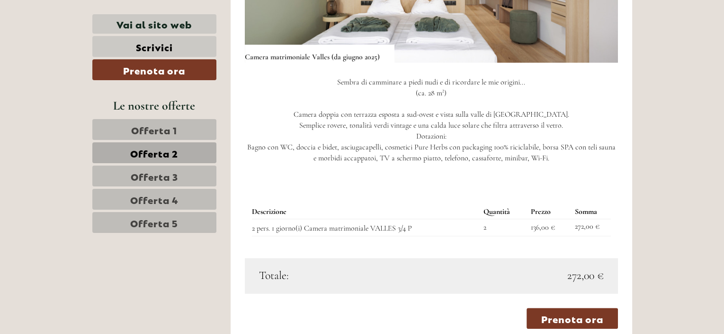  Describe the element at coordinates (154, 199) in the screenshot. I see `span: Offerta 4` at that location.